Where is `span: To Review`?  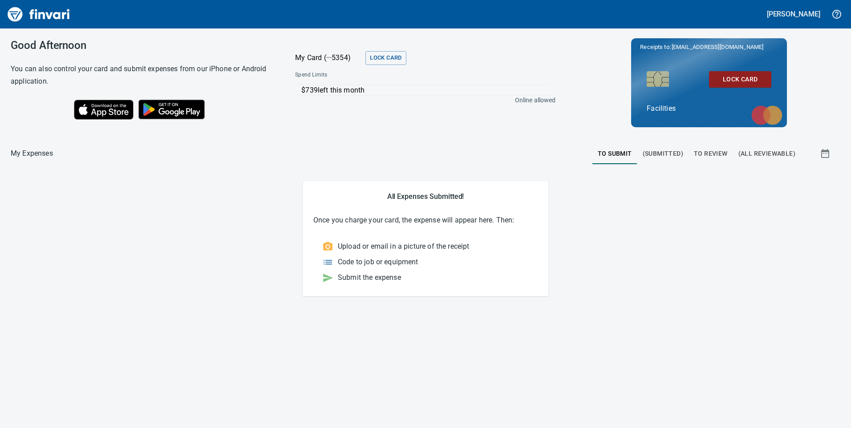
span: To Review is located at coordinates (711, 154).